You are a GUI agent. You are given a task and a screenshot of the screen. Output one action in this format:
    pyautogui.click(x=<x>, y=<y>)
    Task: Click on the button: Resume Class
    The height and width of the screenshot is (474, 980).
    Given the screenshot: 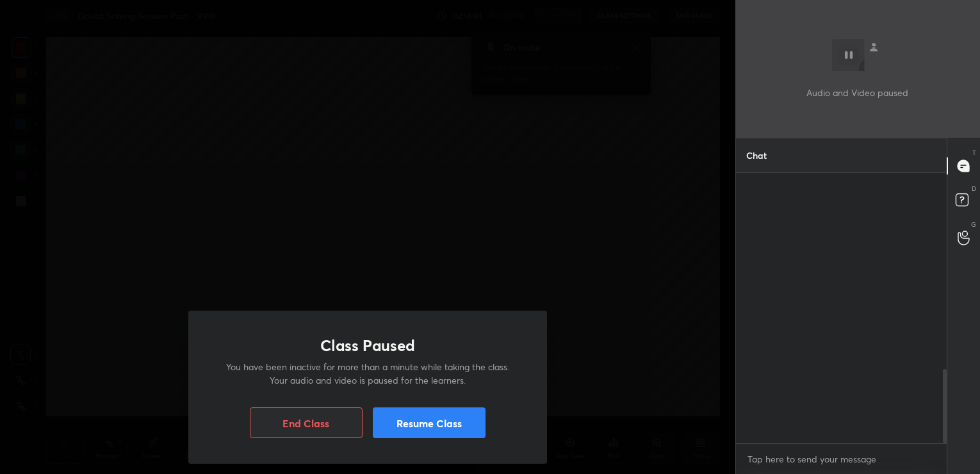 What is the action you would take?
    pyautogui.click(x=429, y=422)
    